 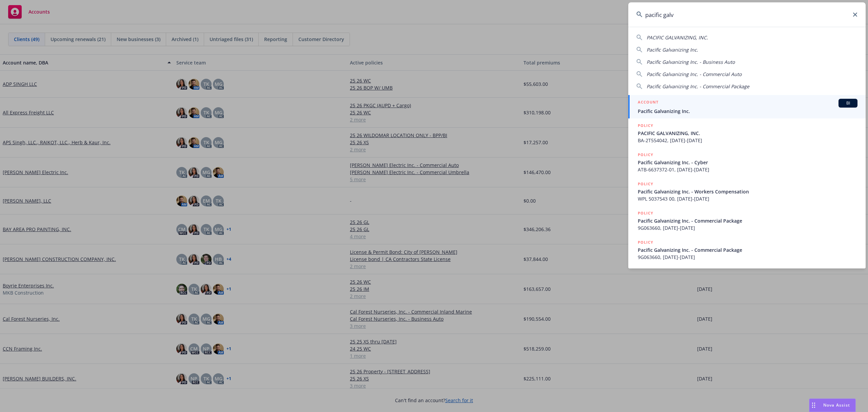 I want to click on span: Pacific Galvanizing Inc. - Workers Compensation, so click(x=748, y=191).